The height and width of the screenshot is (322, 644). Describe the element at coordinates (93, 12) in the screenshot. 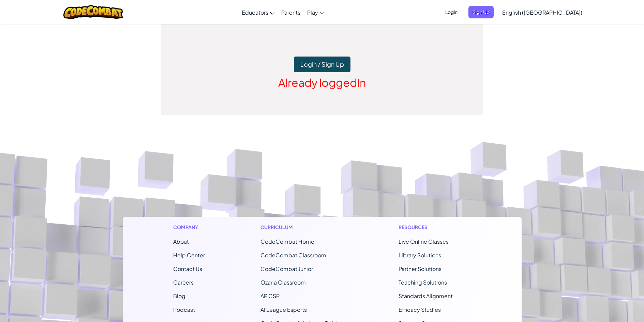

I see `a: CodeCombat logo` at that location.